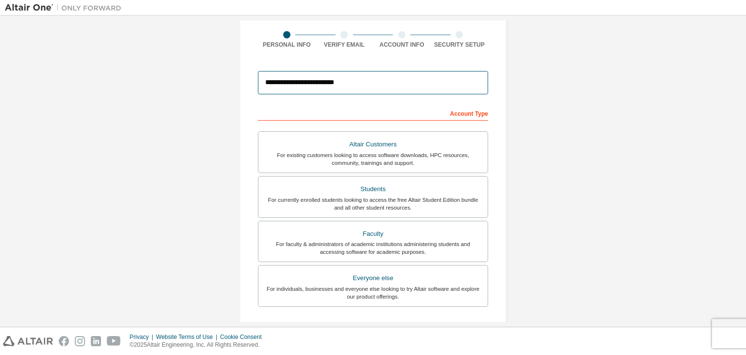 The height and width of the screenshot is (355, 746). What do you see at coordinates (373, 248) in the screenshot?
I see `div: For faculty & administrators of academic institutions administering students and accessing softwa...` at bounding box center [373, 248].